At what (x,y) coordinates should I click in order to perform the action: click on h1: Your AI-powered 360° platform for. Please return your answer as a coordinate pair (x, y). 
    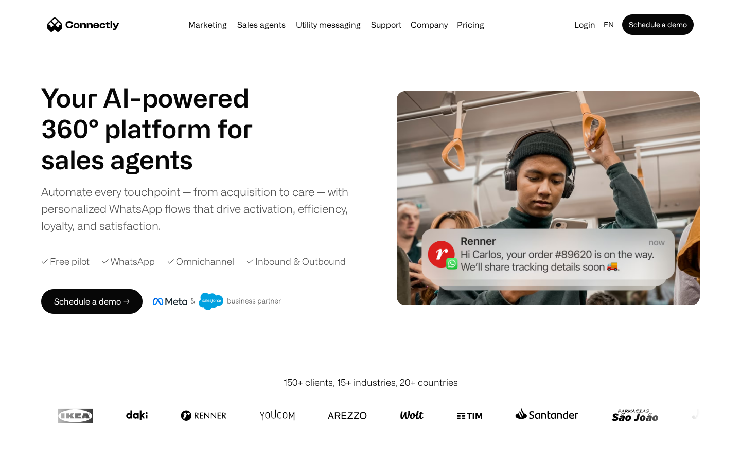
    Looking at the image, I should click on (160, 113).